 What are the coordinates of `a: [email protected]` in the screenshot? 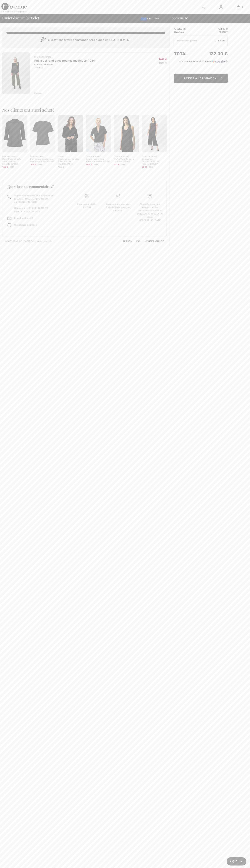 It's located at (23, 218).